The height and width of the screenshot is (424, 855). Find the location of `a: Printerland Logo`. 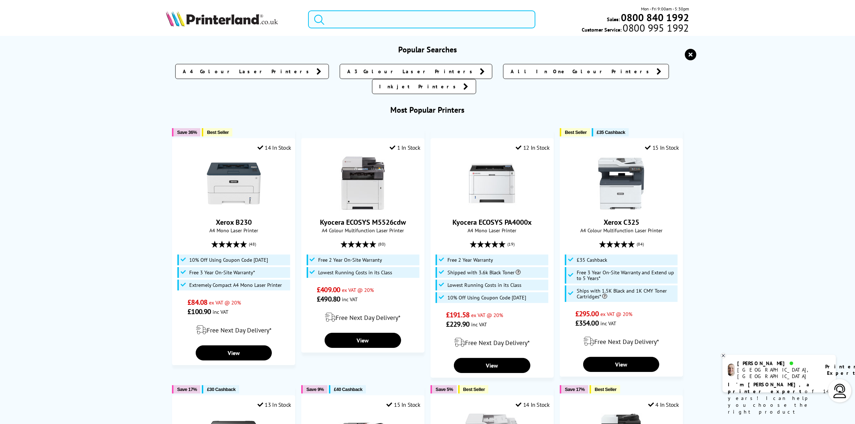

a: Printerland Logo is located at coordinates (232, 19).